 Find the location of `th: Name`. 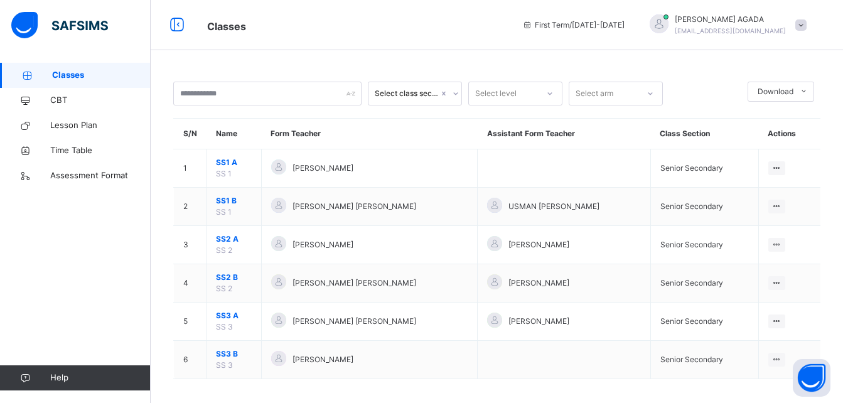

th: Name is located at coordinates (234, 134).